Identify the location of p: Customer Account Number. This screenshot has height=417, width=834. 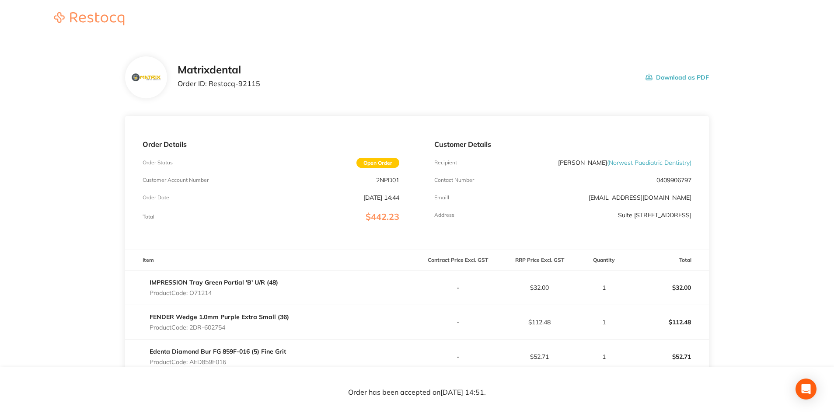
(175, 180).